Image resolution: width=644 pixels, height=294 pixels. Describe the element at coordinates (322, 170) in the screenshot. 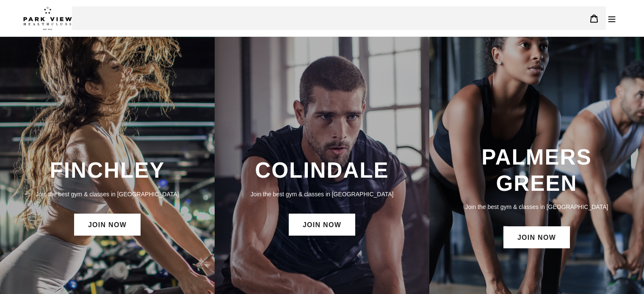

I see `h3: COLINDALE` at that location.